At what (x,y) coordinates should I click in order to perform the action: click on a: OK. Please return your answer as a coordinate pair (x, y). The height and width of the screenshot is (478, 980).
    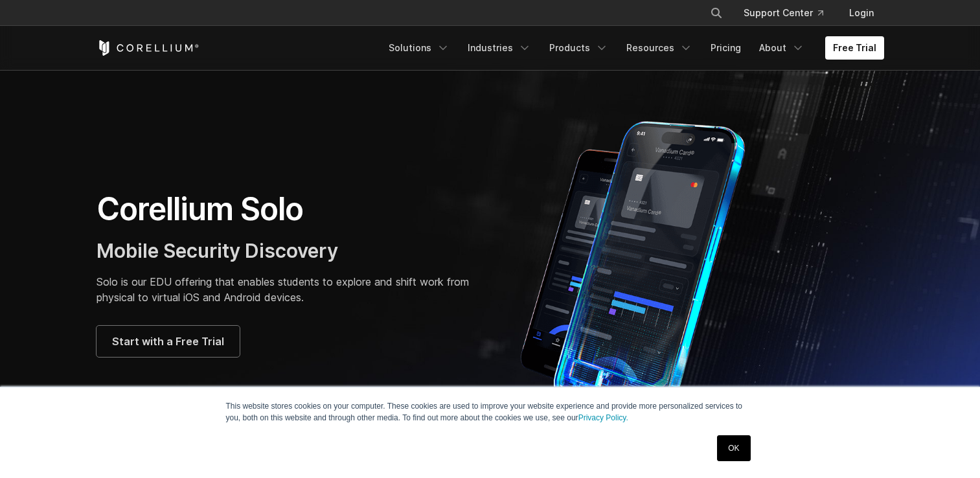
    Looking at the image, I should click on (733, 449).